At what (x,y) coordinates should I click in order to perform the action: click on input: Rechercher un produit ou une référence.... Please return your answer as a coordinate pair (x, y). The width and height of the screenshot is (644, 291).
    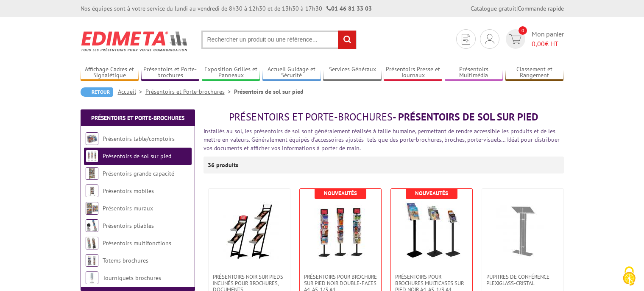
    Looking at the image, I should click on (279, 40).